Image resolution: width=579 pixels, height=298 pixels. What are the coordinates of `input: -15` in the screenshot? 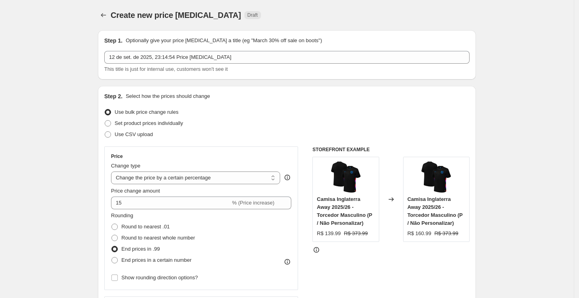 It's located at (171, 203).